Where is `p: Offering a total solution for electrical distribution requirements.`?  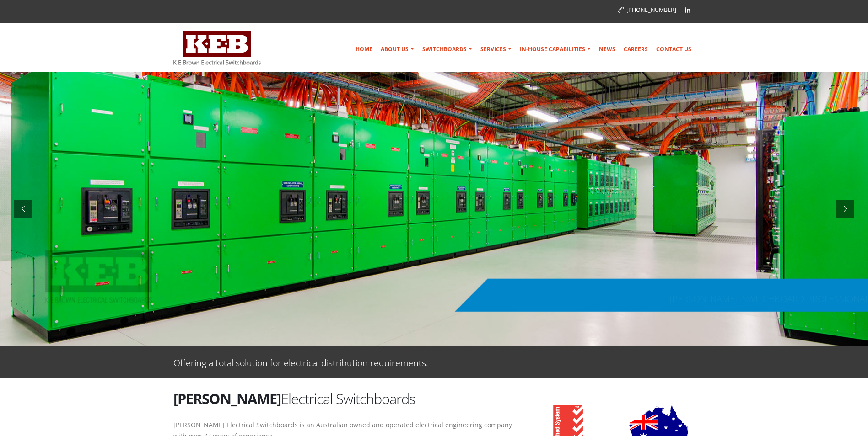 p: Offering a total solution for electrical distribution requirements. is located at coordinates (301, 361).